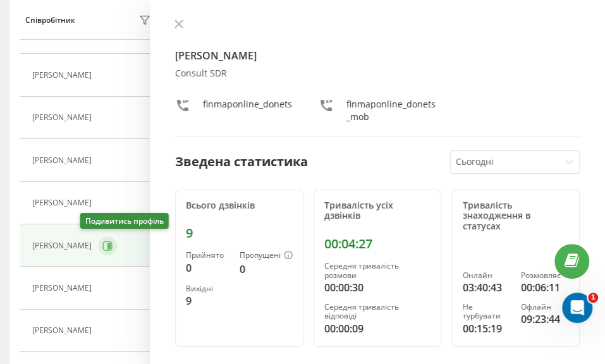  What do you see at coordinates (545, 307) in the screenshot?
I see `div: Офлайн` at bounding box center [545, 307].